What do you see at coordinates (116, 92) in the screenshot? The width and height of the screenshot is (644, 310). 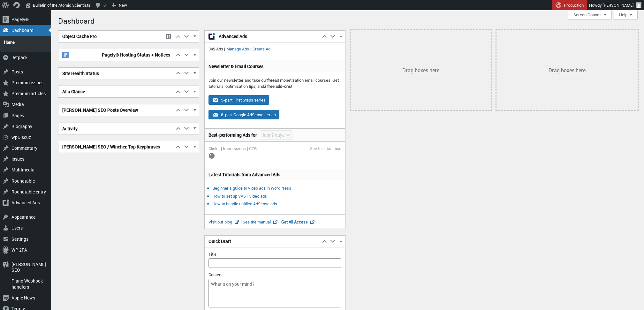 I see `h2: At a Glance` at bounding box center [116, 92].